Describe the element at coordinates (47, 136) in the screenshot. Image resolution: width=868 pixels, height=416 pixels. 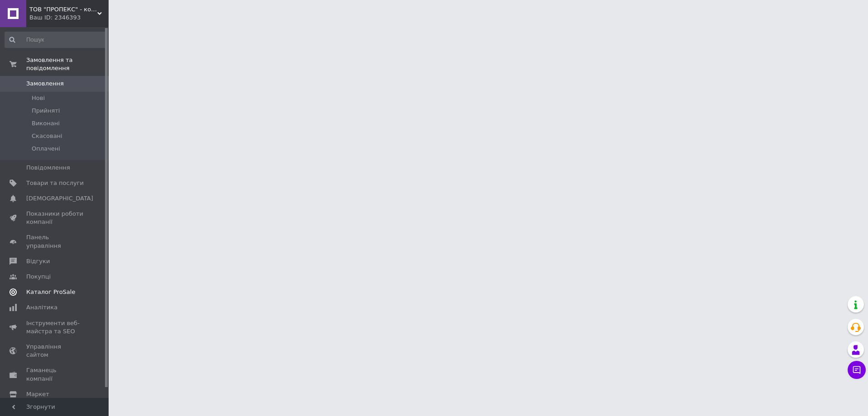
I see `span: Скасовані` at that location.